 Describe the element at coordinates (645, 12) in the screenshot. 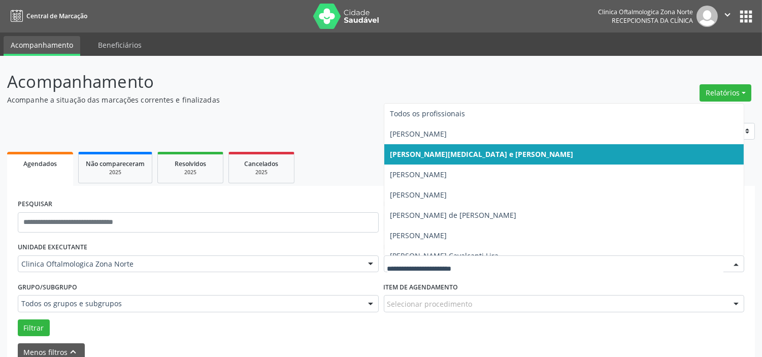

I see `div: Clinica Oftalmologica Zona Norte` at that location.